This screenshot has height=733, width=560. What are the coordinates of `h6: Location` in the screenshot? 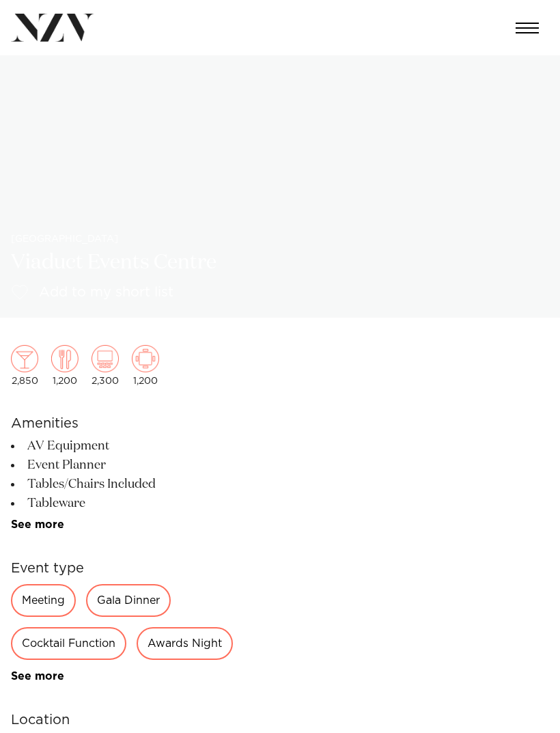 It's located at (122, 720).